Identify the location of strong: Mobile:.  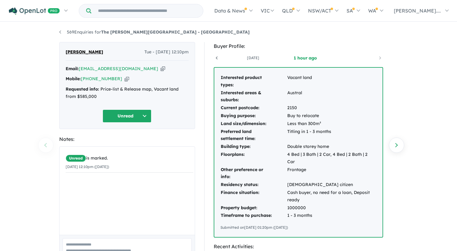
(73, 79).